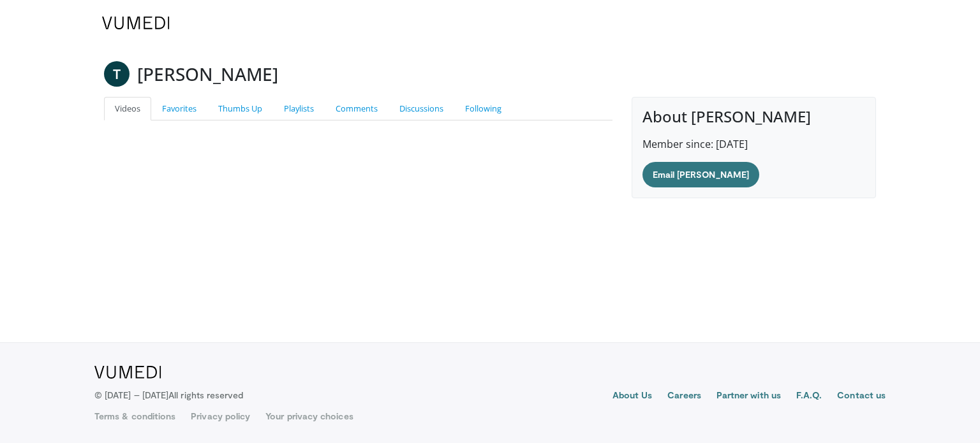 The image size is (980, 443). Describe the element at coordinates (748, 396) in the screenshot. I see `a: Partner with us` at that location.